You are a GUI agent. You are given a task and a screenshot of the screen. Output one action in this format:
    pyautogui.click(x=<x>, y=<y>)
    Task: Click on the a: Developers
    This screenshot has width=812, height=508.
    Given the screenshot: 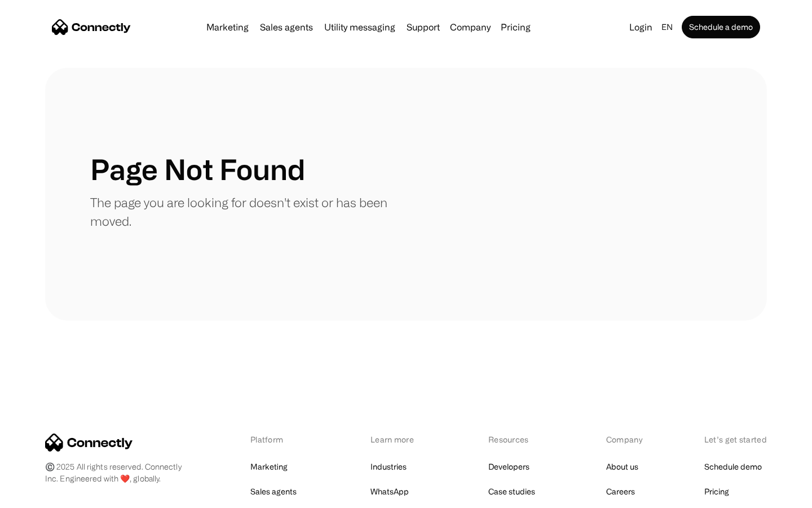 What is the action you would take?
    pyautogui.click(x=508, y=466)
    